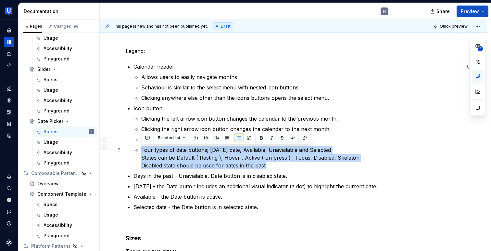 The image size is (491, 251). I want to click on div: Date Picker, so click(50, 121).